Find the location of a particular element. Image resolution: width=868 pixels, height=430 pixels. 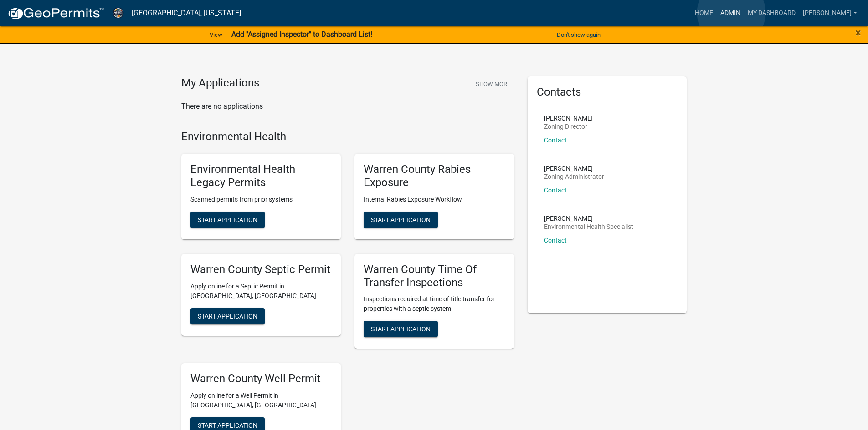

a: Home is located at coordinates (704, 13).